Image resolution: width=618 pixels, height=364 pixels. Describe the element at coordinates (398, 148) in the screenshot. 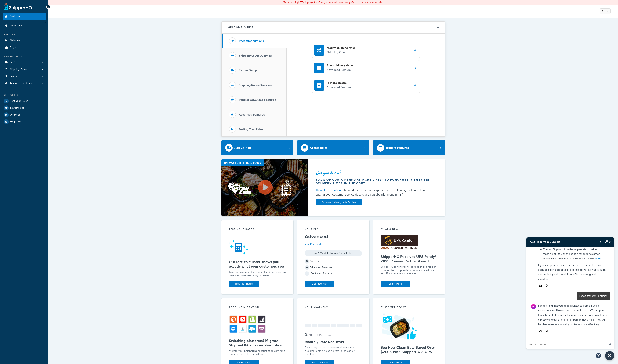

I see `div: Explore Features` at that location.